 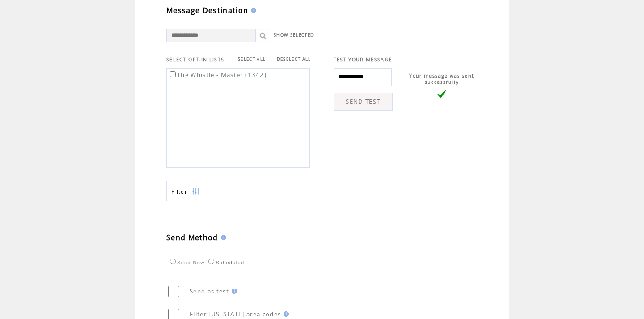 What do you see at coordinates (441, 79) in the screenshot?
I see `span: Your message was sent successfully` at bounding box center [441, 79].